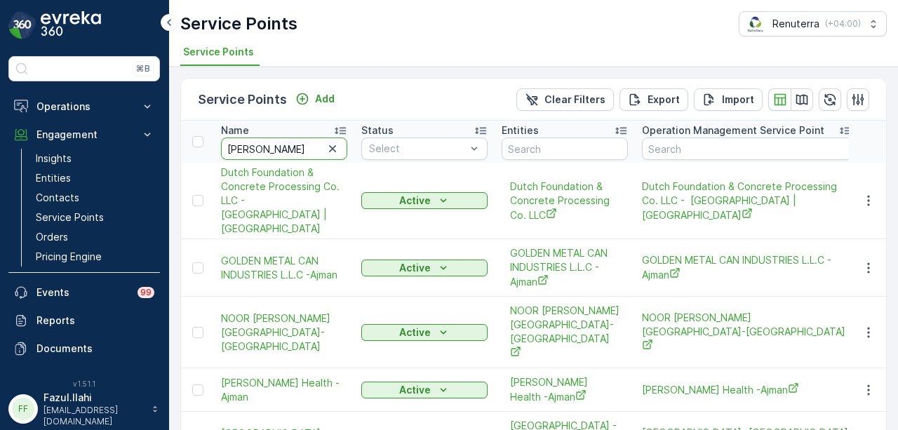 The height and width of the screenshot is (430, 898). I want to click on a: Service Points, so click(95, 218).